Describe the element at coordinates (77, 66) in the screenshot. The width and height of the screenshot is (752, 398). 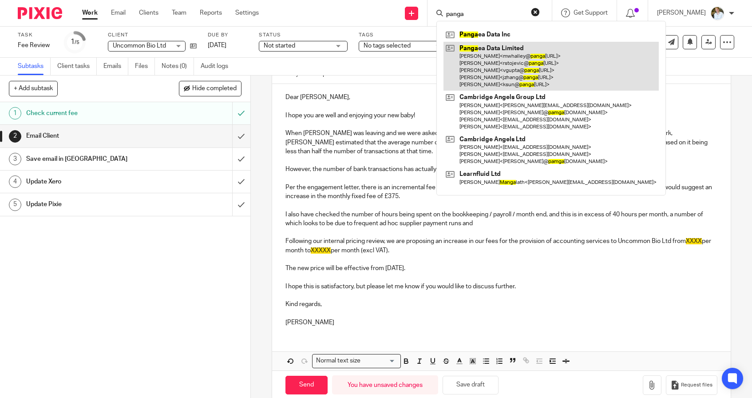
I see `a: Client tasks` at that location.